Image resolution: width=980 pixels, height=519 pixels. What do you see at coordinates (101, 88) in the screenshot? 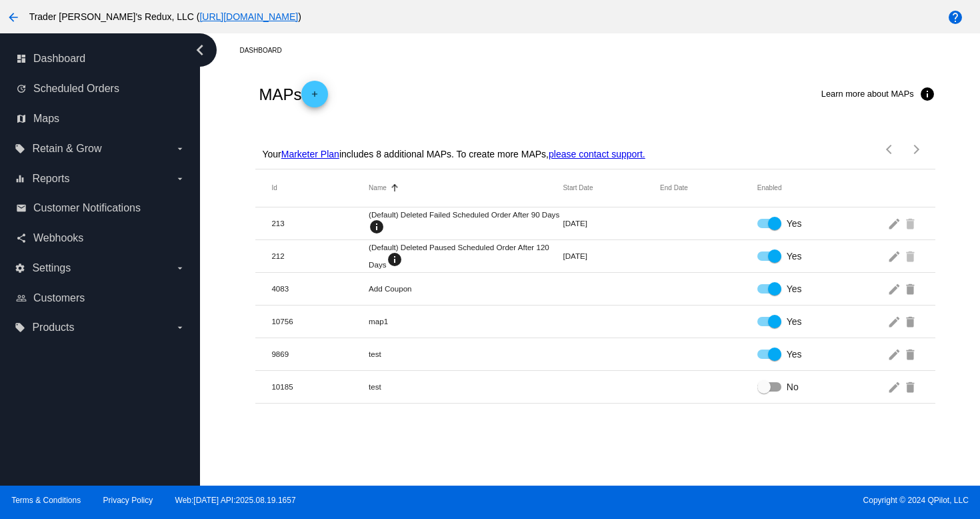
I see `a: update Scheduled Orders` at bounding box center [101, 88].